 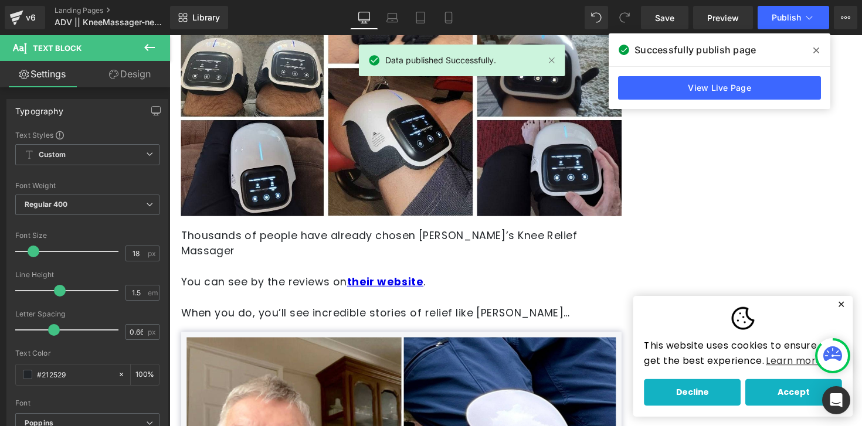 What do you see at coordinates (420, 18) in the screenshot?
I see `a: Tablet` at bounding box center [420, 18].